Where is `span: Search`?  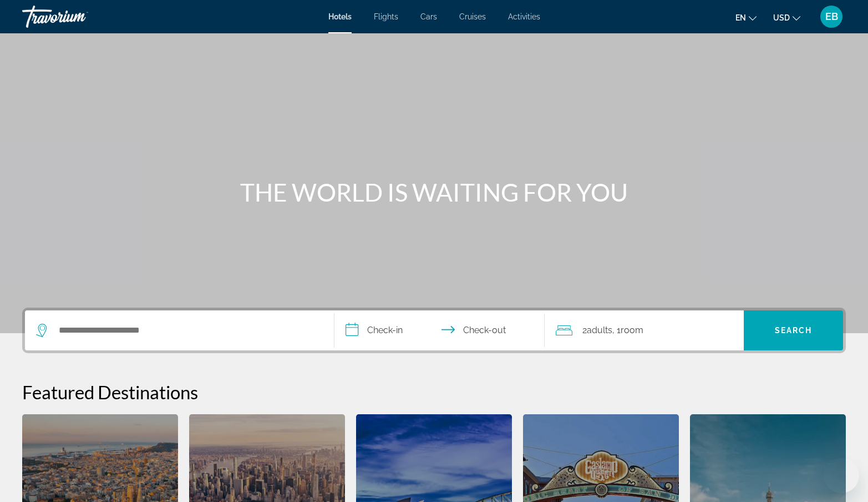
span: Search is located at coordinates (794, 331).